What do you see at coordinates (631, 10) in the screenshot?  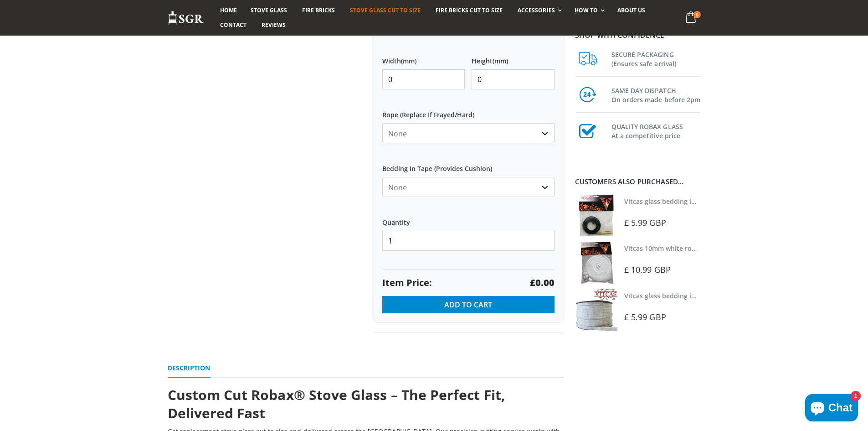 I see `a: About us` at bounding box center [631, 10].